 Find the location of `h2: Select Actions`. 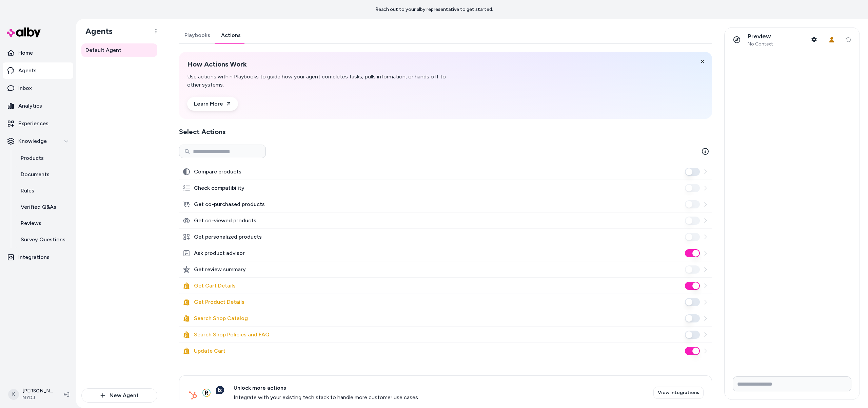

h2: Select Actions is located at coordinates (446, 131).